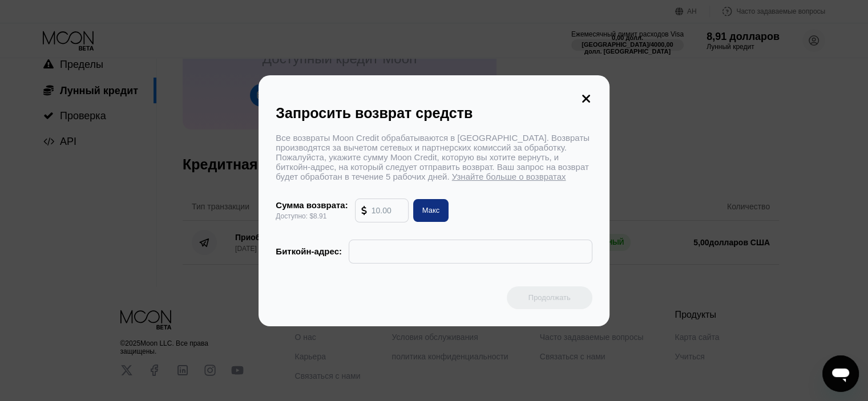  What do you see at coordinates (387, 211) in the screenshot?
I see `input: 10.00` at bounding box center [387, 211].